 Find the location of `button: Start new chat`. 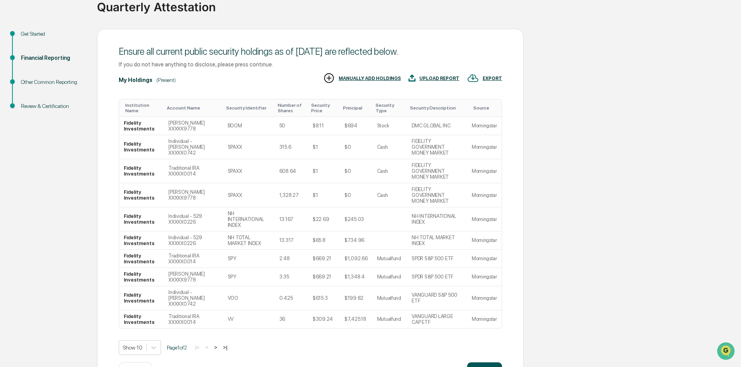

button: Start new chat is located at coordinates (137, 66).